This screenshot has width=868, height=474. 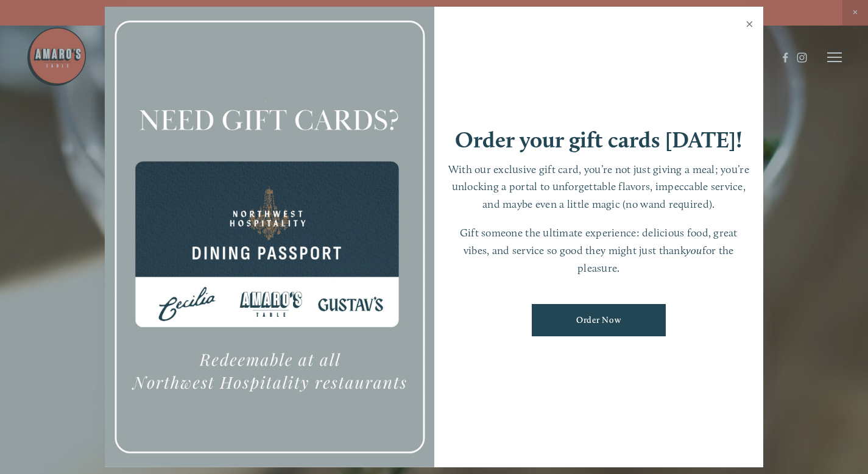 I want to click on p: With our exclusive gift card, you’re not just giving a meal; you’re unlocking a portal to unforge..., so click(x=599, y=187).